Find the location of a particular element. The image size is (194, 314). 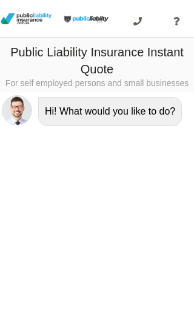

img: Chatbot | PLI is located at coordinates (17, 110).